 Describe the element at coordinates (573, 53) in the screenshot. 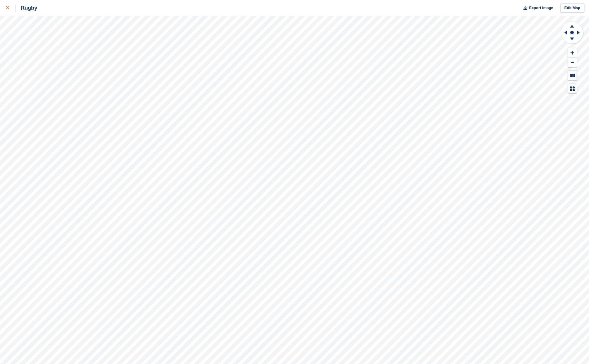

I see `button: Zoom In` at that location.